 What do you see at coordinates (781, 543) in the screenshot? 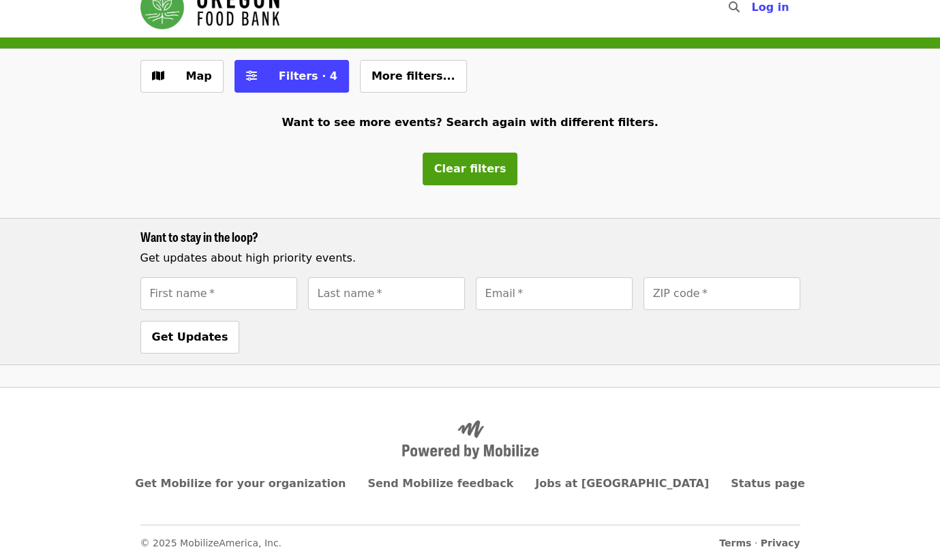
I see `a: Privacy` at bounding box center [781, 543].